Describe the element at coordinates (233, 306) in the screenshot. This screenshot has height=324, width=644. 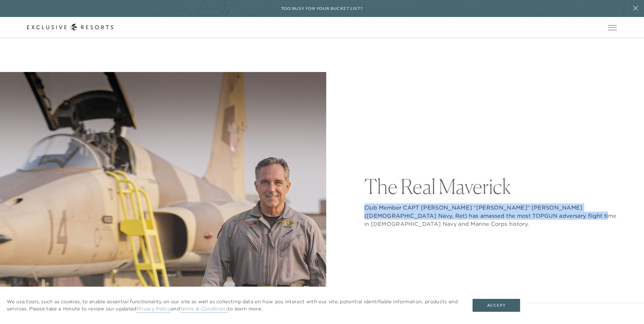
I see `p: We use tools, such as cookies, to enable essential functionality on our site as well as collectin...` at that location.